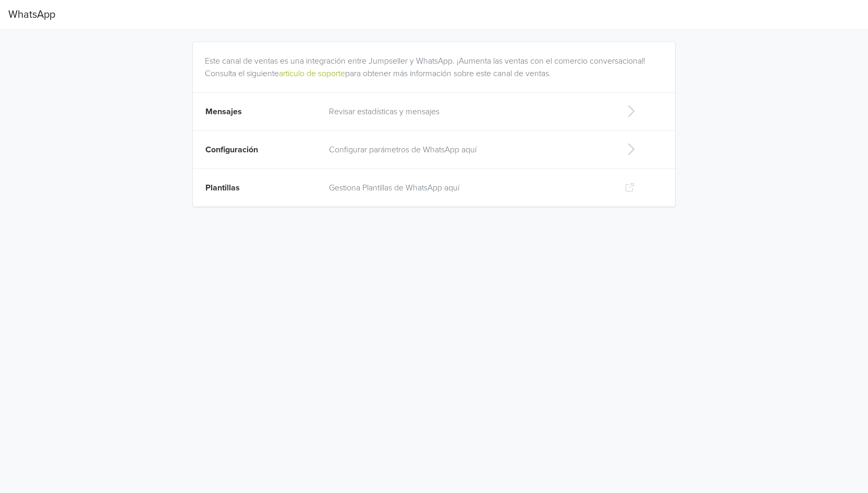  I want to click on p: Gestiona Plantillas de WhatsApp aquí, so click(468, 187).